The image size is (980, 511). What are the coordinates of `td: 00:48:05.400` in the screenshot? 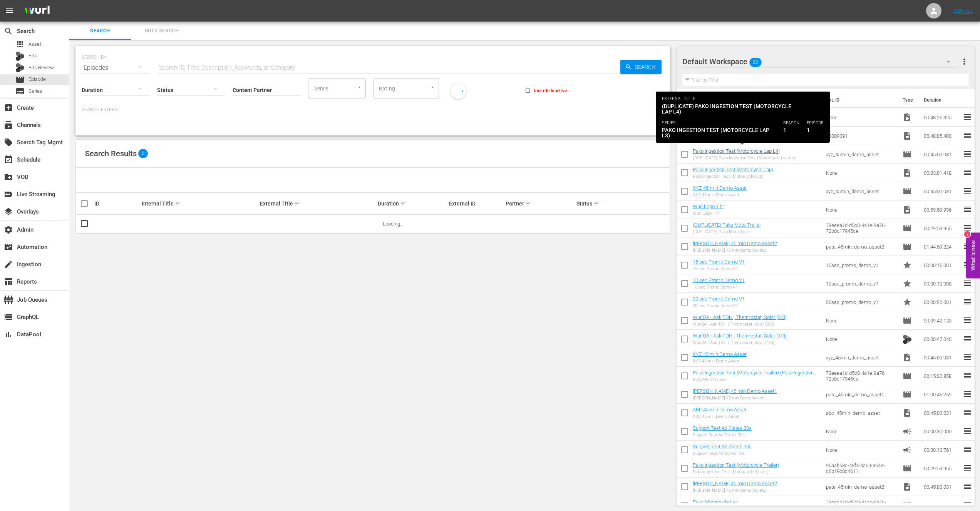 It's located at (942, 136).